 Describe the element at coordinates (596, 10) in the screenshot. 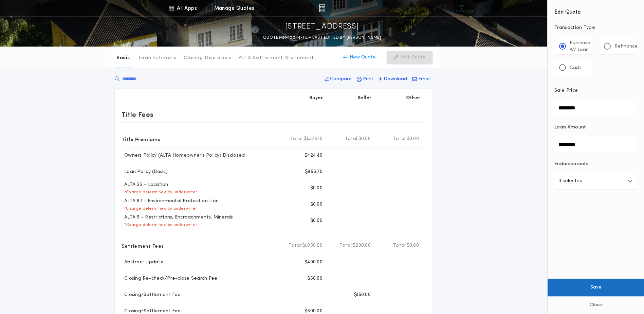

I see `h4: Edit Quote` at that location.